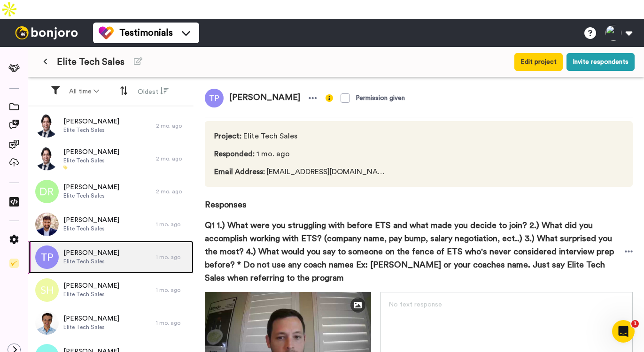  Describe the element at coordinates (600, 62) in the screenshot. I see `button: Invite respondents` at that location.